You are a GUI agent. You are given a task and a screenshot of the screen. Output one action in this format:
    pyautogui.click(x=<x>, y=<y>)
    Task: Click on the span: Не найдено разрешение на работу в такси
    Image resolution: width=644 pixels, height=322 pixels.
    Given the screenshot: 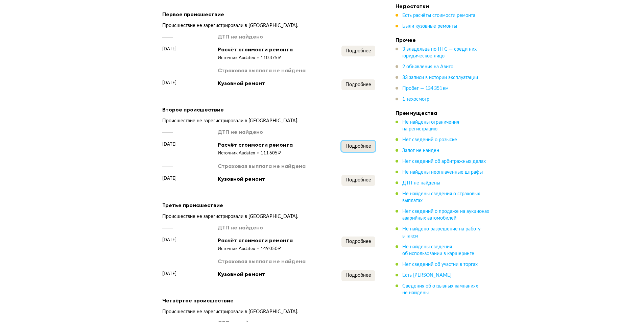 What is the action you would take?
    pyautogui.click(x=441, y=233)
    